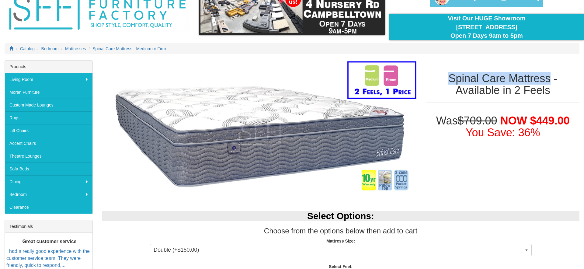  I want to click on span: NOW $449.00, so click(535, 121).